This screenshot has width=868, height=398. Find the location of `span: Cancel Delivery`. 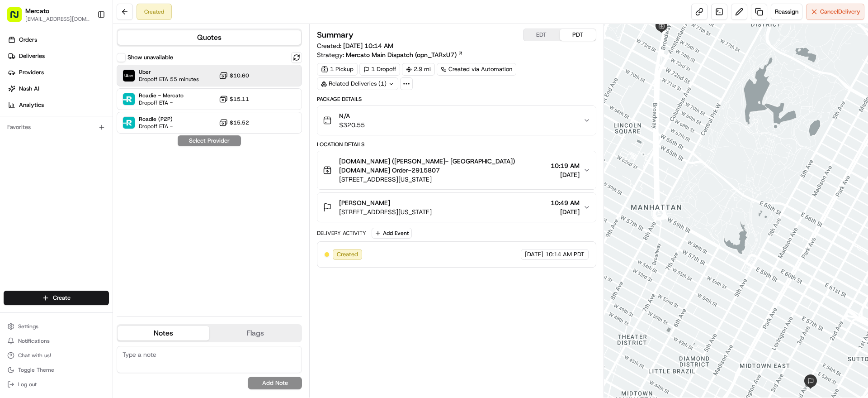

span: Cancel Delivery is located at coordinates (840, 11).